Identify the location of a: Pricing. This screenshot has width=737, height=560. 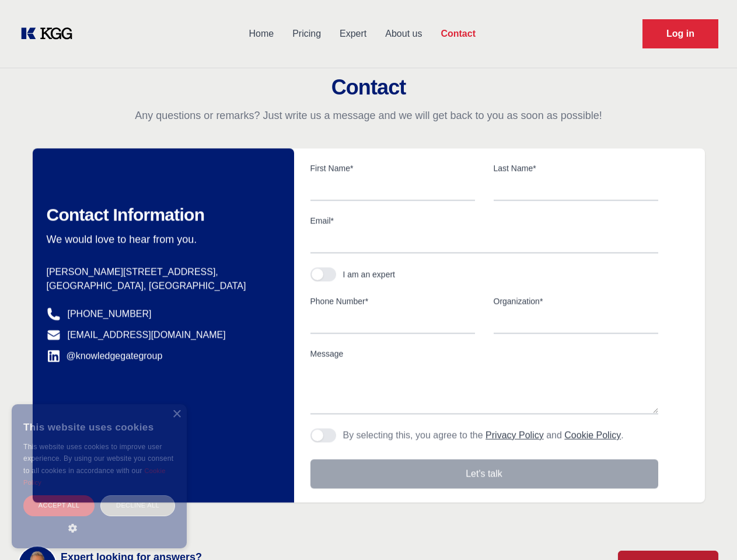
(307, 34).